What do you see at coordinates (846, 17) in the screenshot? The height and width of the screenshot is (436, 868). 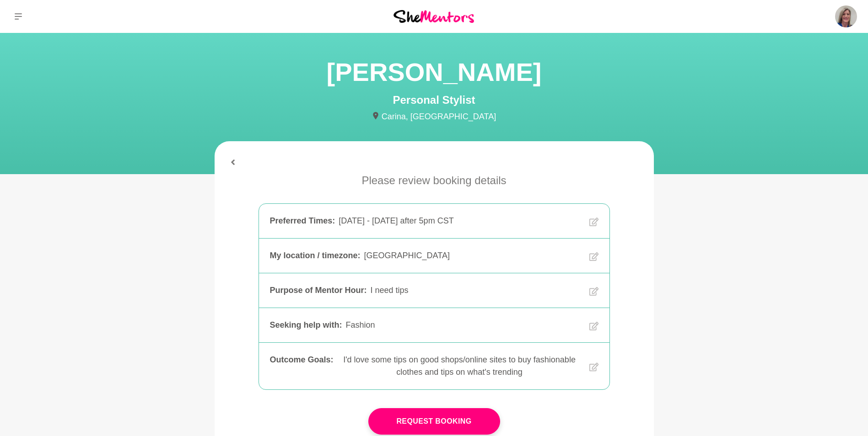 I see `a: Kate Smyth` at bounding box center [846, 17].